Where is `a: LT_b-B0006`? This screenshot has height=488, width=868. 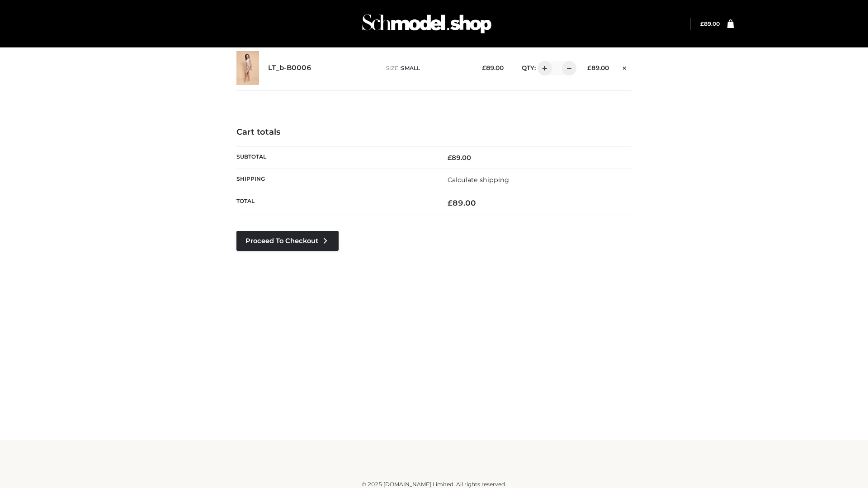 a: LT_b-B0006 is located at coordinates (290, 68).